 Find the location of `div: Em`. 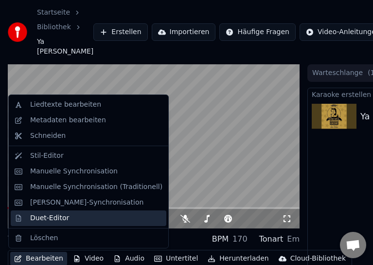

div: Em is located at coordinates (294, 239).